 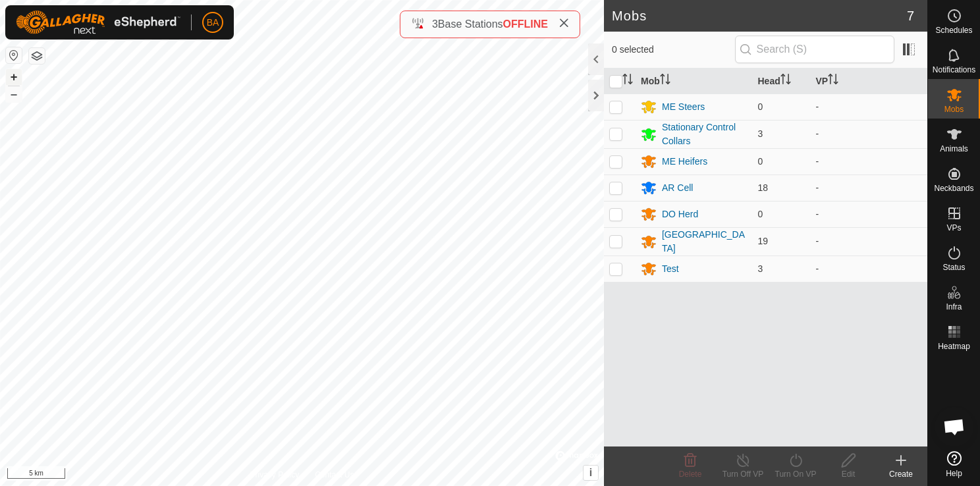 What do you see at coordinates (690, 474) in the screenshot?
I see `span: Delete` at bounding box center [690, 474].